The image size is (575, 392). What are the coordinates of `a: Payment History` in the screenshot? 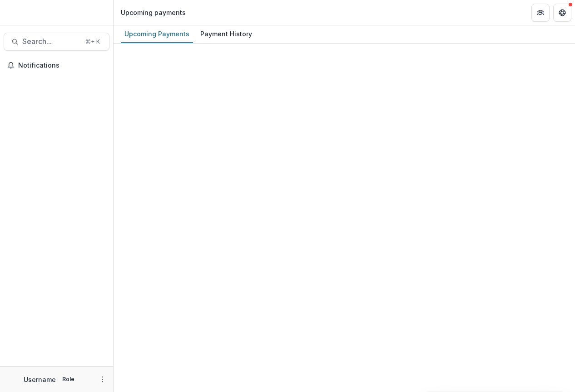 It's located at (226, 34).